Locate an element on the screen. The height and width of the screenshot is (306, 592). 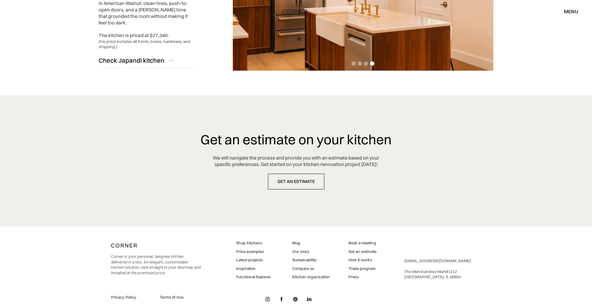
p: Corner is your personal, bespoke kitchen delivered in a box. An elegant, customizable kitchen sol... is located at coordinates (156, 265).